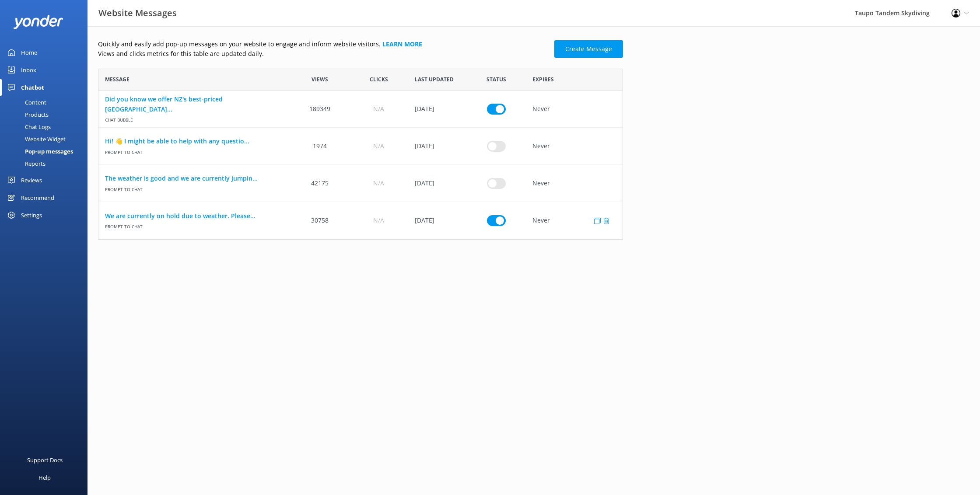 This screenshot has width=980, height=495. Describe the element at coordinates (137, 13) in the screenshot. I see `h3: Website Messages` at that location.